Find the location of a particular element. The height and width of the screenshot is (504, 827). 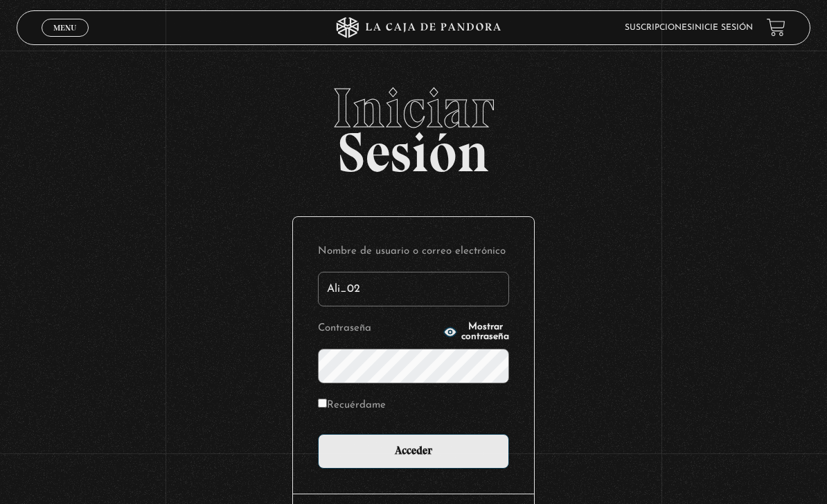

label: Recuérdame is located at coordinates (352, 405).